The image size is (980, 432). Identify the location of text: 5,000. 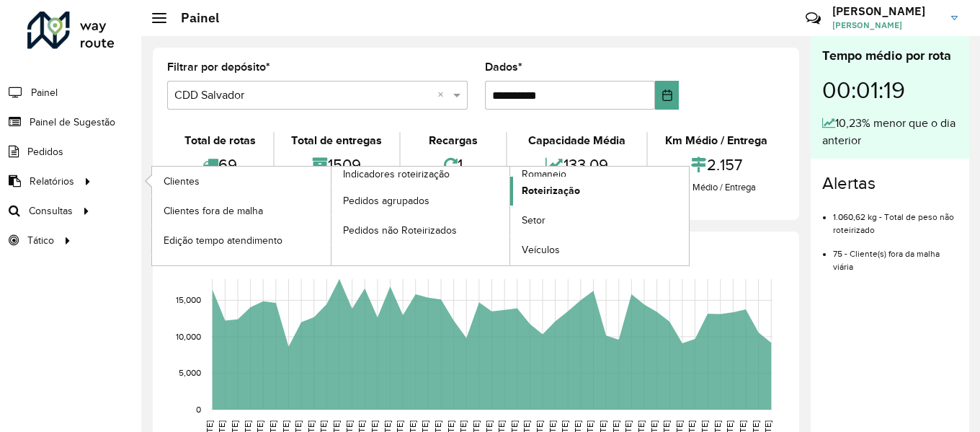
(190, 373).